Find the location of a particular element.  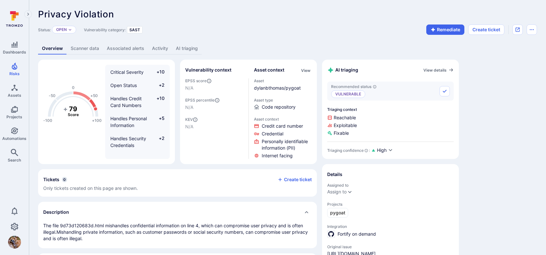

tspan: 79 is located at coordinates (73, 109).